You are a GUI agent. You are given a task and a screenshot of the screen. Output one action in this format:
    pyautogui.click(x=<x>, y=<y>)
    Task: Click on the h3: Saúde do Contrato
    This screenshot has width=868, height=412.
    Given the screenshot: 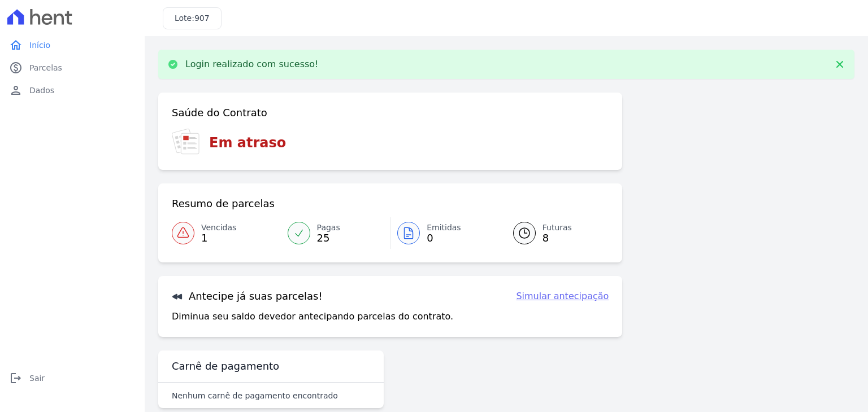 What is the action you would take?
    pyautogui.click(x=220, y=113)
    